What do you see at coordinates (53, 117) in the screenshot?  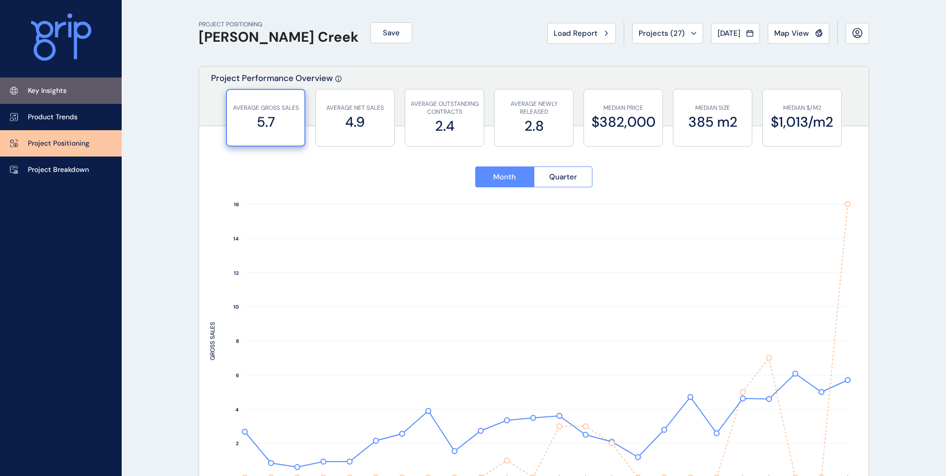 I see `p: Product Trends` at bounding box center [53, 117].